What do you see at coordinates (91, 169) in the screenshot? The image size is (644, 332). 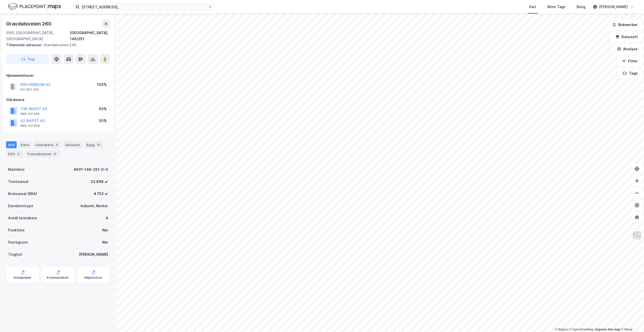 I see `div: 4601-146-251-0-0` at bounding box center [91, 169].